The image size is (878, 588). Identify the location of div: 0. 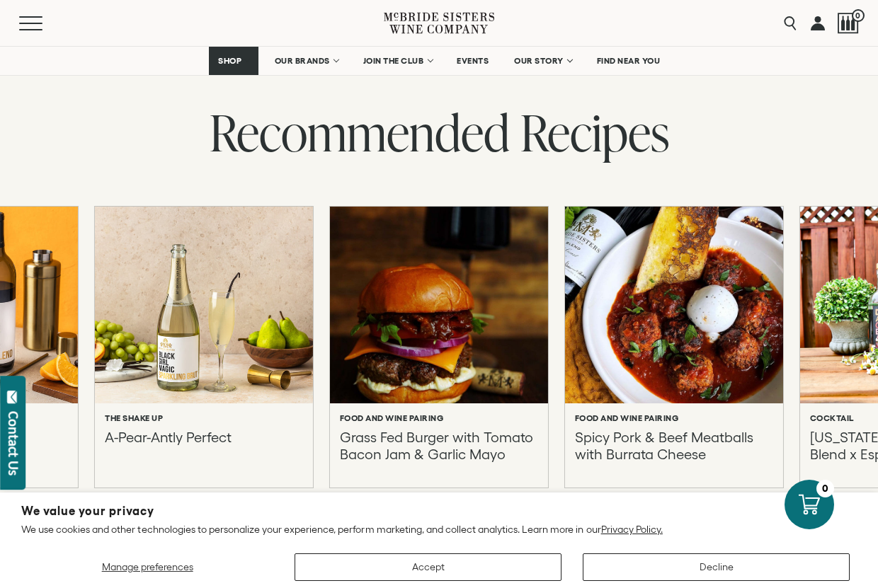
(824, 488).